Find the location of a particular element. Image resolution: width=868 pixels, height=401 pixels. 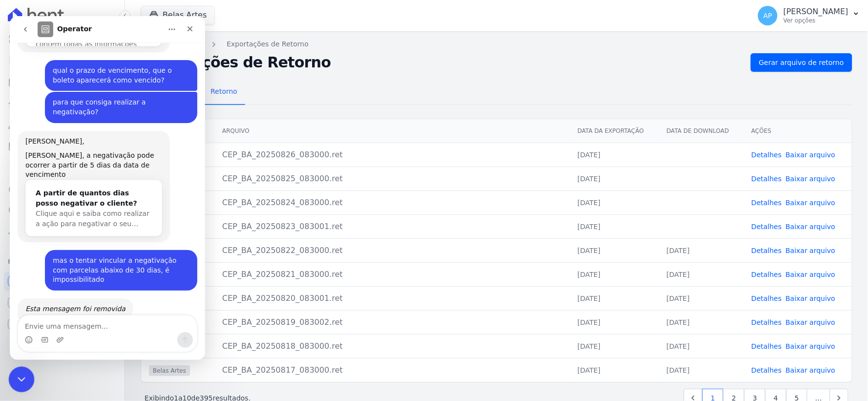

textarea: Envie uma mensagem... is located at coordinates (98, 307).